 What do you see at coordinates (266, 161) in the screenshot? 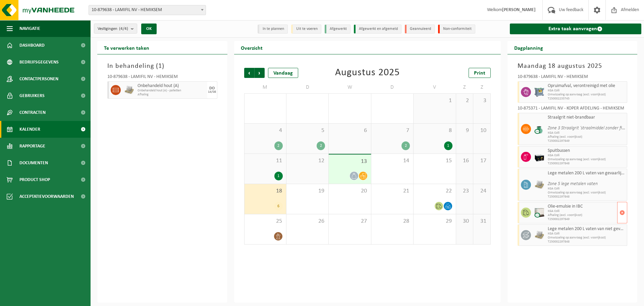
I see `span: 11` at bounding box center [266, 161].